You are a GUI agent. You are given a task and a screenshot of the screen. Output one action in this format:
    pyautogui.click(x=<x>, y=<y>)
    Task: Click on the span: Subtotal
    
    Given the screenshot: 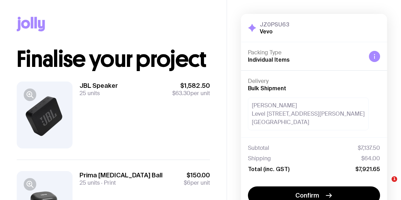 What is the action you would take?
    pyautogui.click(x=258, y=148)
    